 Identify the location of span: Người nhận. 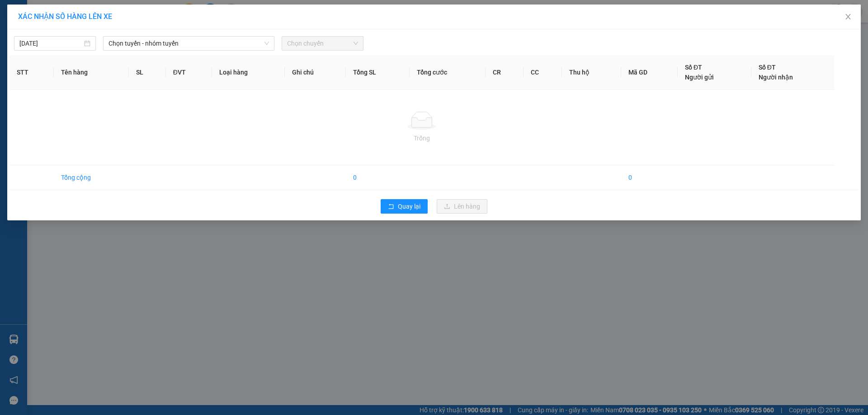
(776, 77).